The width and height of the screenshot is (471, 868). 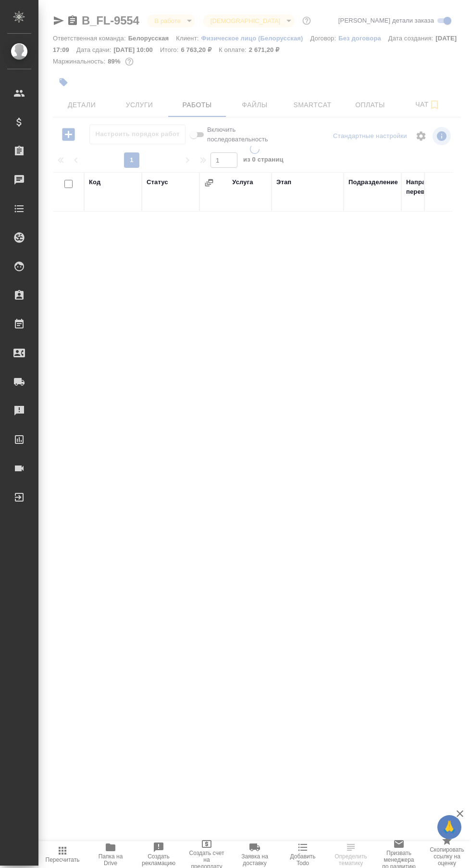 I want to click on button: Скопировать ссылку на оценку заказа, so click(x=447, y=855).